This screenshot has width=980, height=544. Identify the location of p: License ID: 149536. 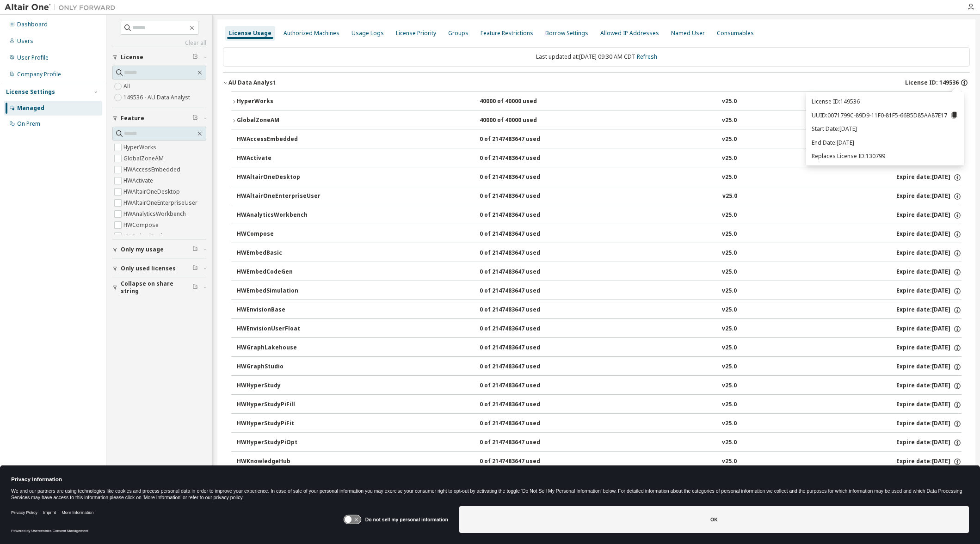
(885, 102).